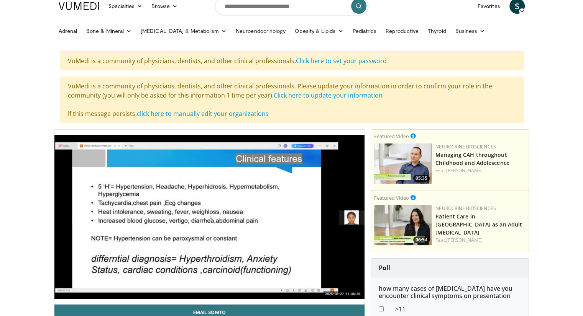  I want to click on a: Bone & Mineral, so click(109, 31).